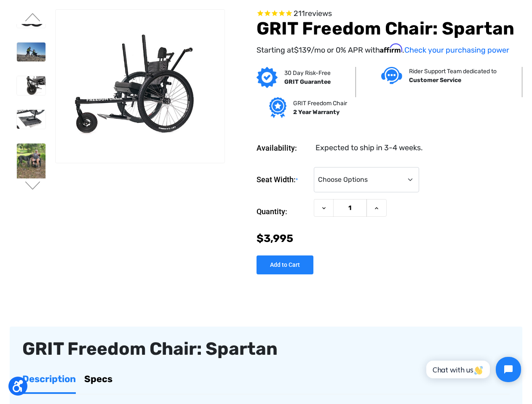 This screenshot has width=532, height=404. I want to click on p: Rider Support Team dedicated to, so click(452, 71).